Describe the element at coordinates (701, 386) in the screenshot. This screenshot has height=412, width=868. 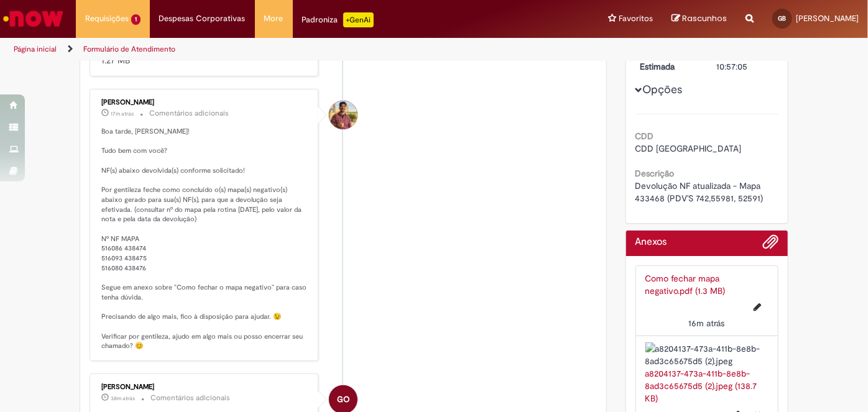
I see `a: a8204137-473a-411b-8e8b-8ad3c65675d5 (2).jpeg (138.7 KB)` at that location.